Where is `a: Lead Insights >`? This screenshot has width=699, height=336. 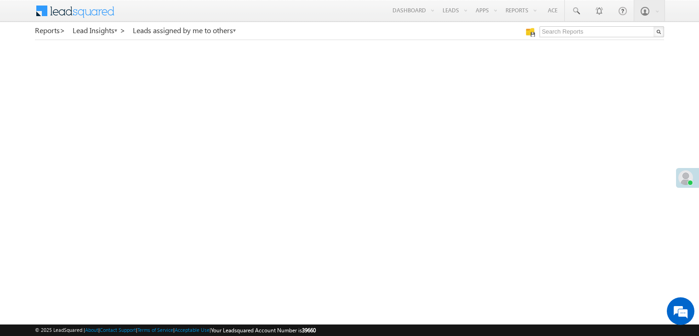 a: Lead Insights > is located at coordinates (99, 30).